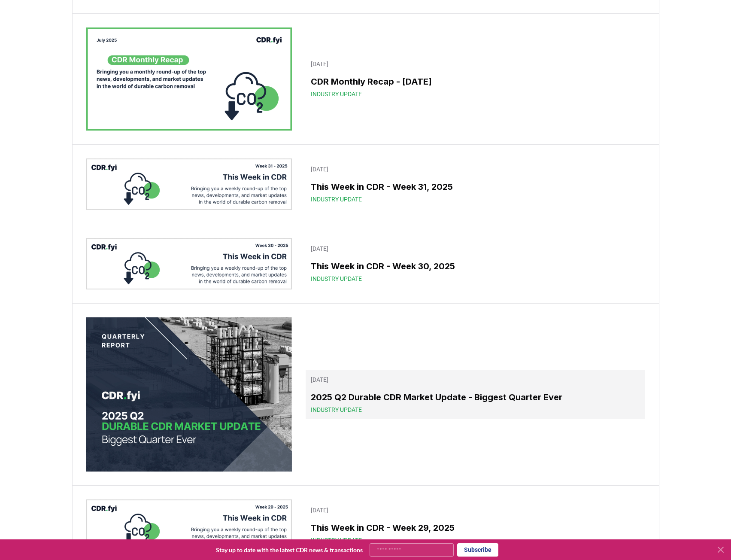  What do you see at coordinates (475, 528) in the screenshot?
I see `h3: This Week in CDR - Week 29, 2025` at bounding box center [475, 528].